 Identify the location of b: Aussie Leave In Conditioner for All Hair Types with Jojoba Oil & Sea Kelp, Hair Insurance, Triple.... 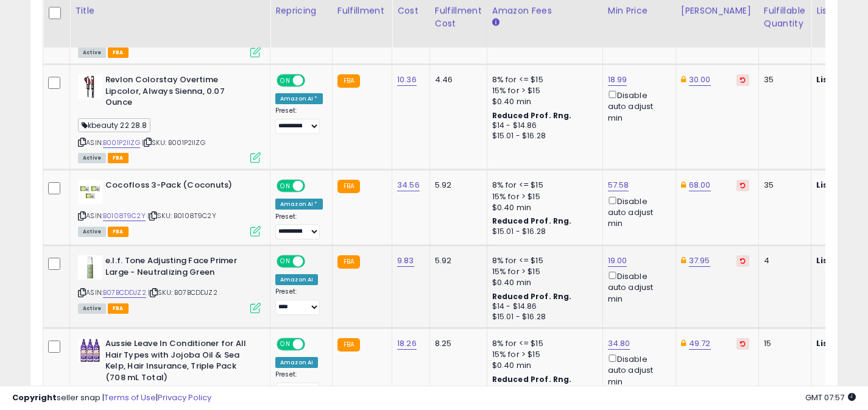
(179, 362).